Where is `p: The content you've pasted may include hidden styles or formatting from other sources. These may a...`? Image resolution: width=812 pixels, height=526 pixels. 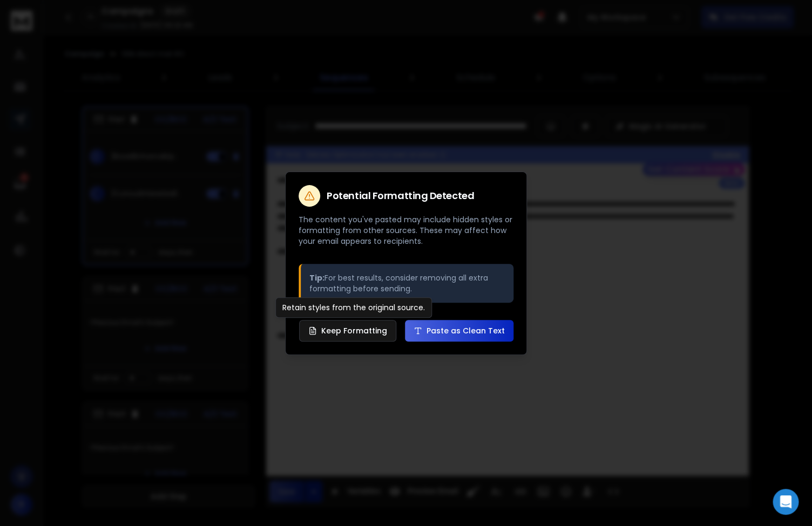 p: The content you've pasted may include hidden styles or formatting from other sources. These may a... is located at coordinates (406, 231).